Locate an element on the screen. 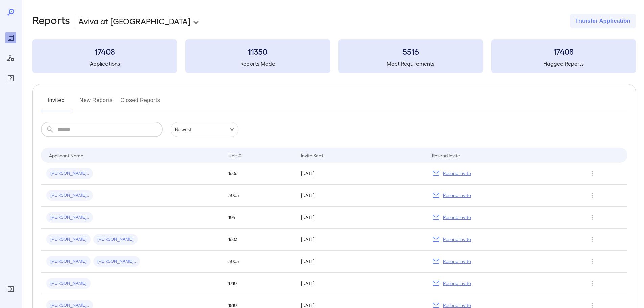 This screenshot has height=308, width=644. h3: 11350 is located at coordinates (258, 51).